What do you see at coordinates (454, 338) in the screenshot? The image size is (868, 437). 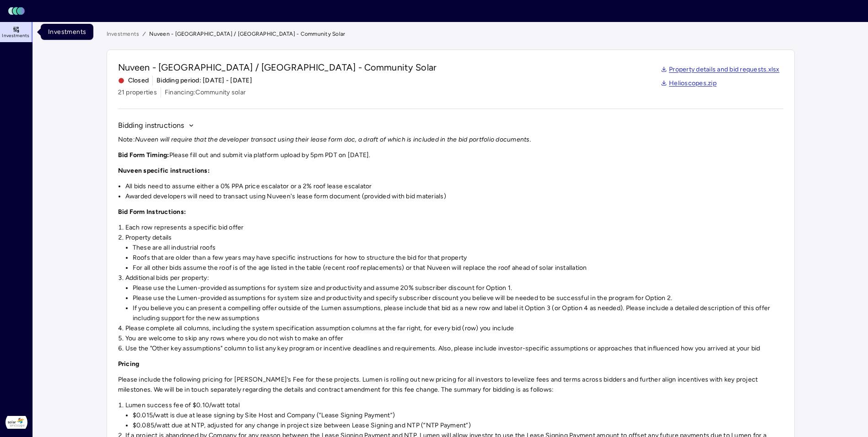 I see `li: You are welcome to skip any rows where you do not wish to make an offer` at bounding box center [454, 338].